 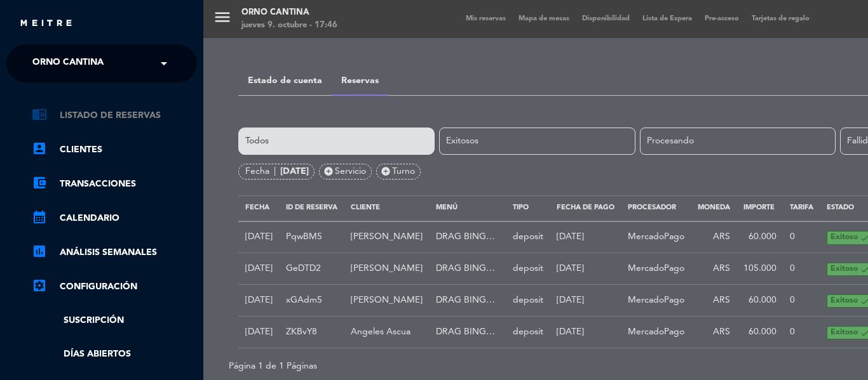 I want to click on a: account_balance_walletTransacciones, so click(x=114, y=184).